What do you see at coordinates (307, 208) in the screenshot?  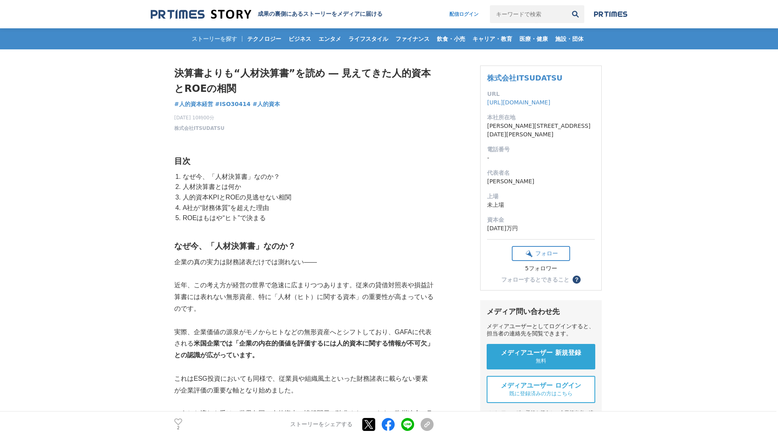 I see `li: A社が“財務体質”を超えた理由` at bounding box center [307, 208].